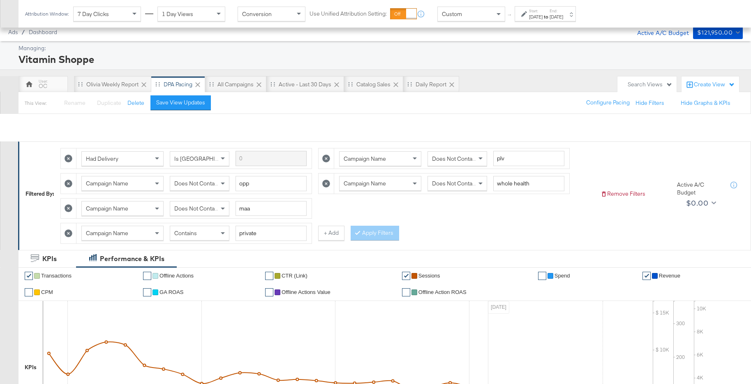 Image resolution: width=751 pixels, height=384 pixels. What do you see at coordinates (43, 86) in the screenshot?
I see `div: OC` at bounding box center [43, 86].